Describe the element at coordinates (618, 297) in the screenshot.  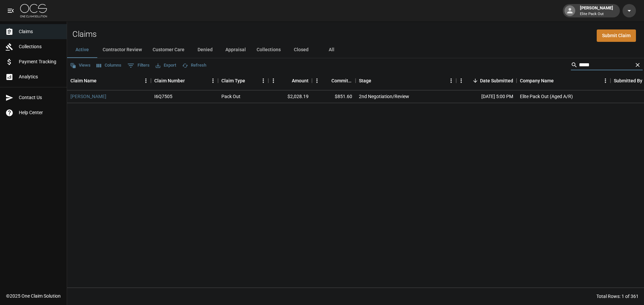
I see `div: Total Rows: 1 of 361` at that location.